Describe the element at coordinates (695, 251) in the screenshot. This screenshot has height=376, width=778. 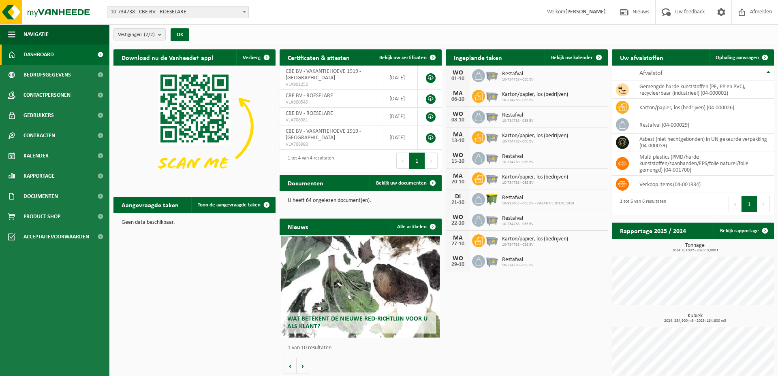
I see `span: 2024: 0,100 t - 2025: 0,000 t` at that location.